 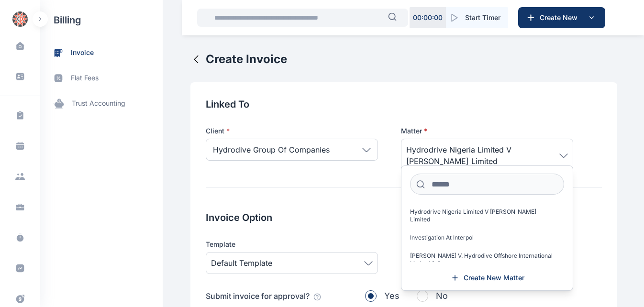 I want to click on a: Create New Matter, so click(x=487, y=278).